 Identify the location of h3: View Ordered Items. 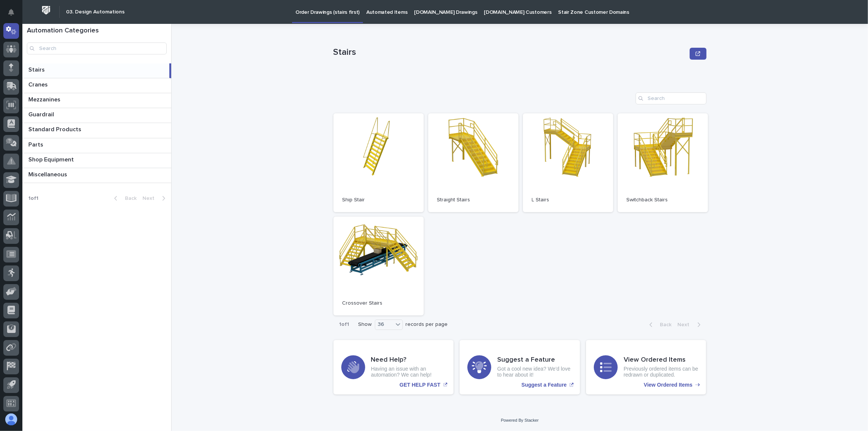
(661, 360).